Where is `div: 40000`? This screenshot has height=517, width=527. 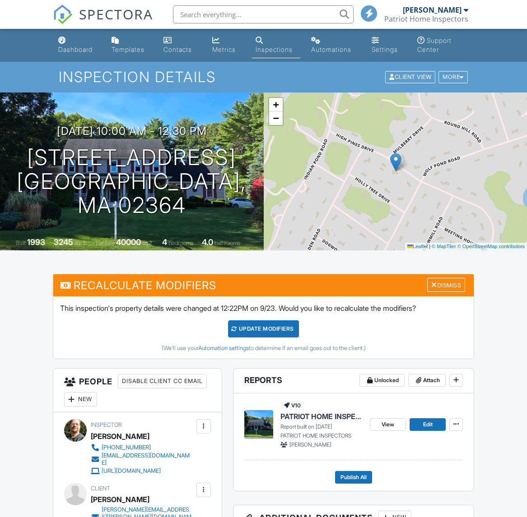
div: 40000 is located at coordinates (128, 242).